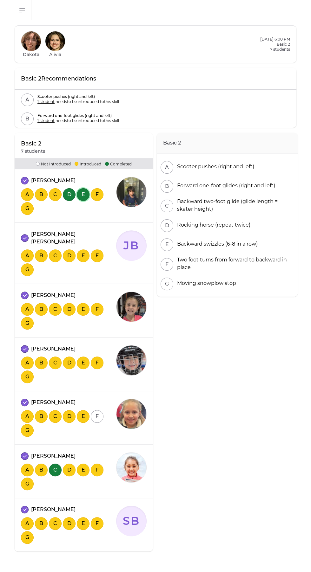  What do you see at coordinates (53, 164) in the screenshot?
I see `p: Not Introduced` at bounding box center [53, 164].